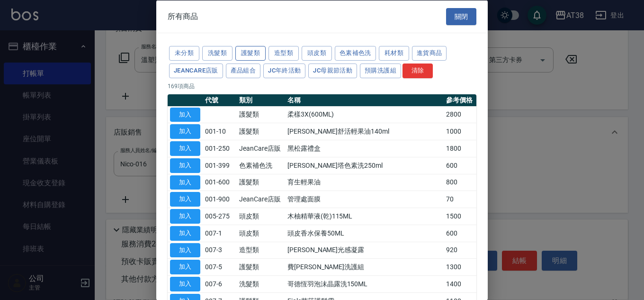 This screenshot has height=300, width=644. I want to click on td: 2800, so click(460, 114).